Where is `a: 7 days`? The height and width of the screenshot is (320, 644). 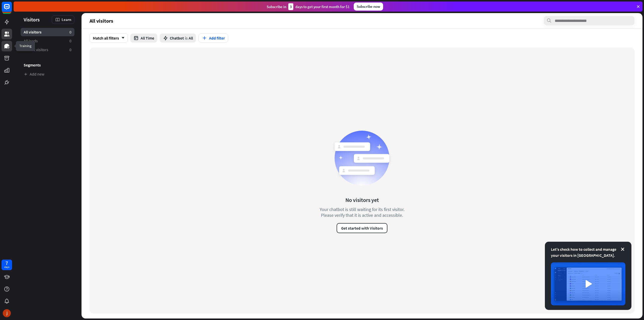
a: 7 days is located at coordinates (7, 265).